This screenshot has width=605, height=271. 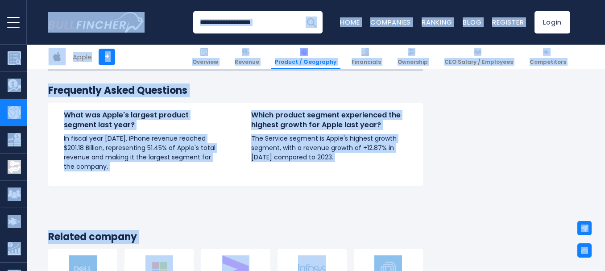 What do you see at coordinates (412, 62) in the screenshot?
I see `span: Ownership` at bounding box center [412, 62].